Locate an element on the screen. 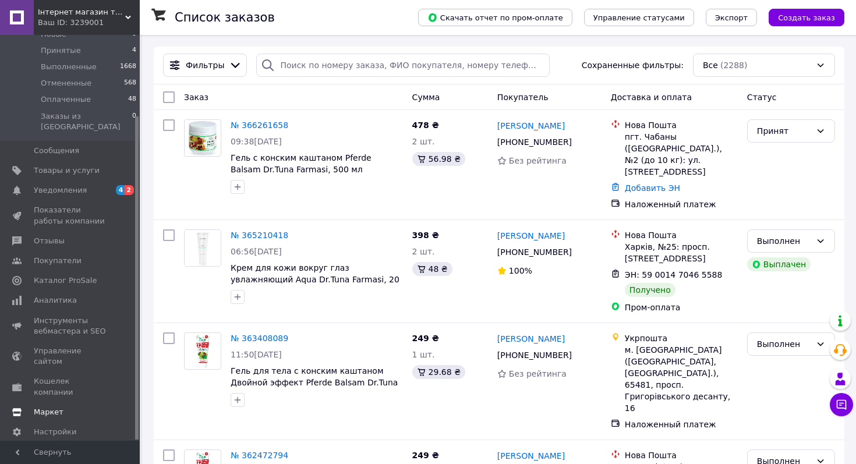 This screenshot has width=856, height=464. span: 1668 is located at coordinates (128, 67).